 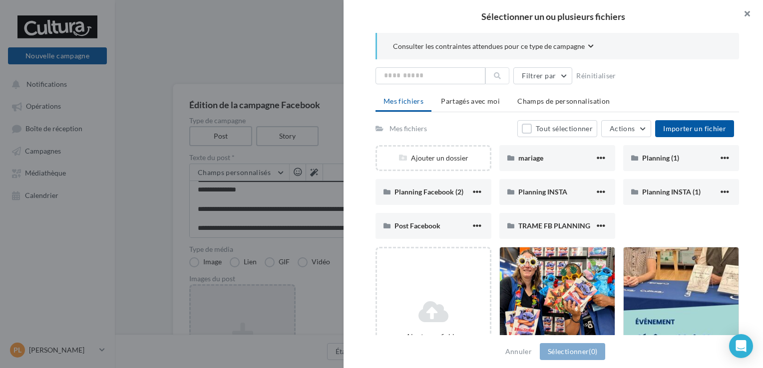 What do you see at coordinates (429, 192) in the screenshot?
I see `span: Planning Facebook (2)` at bounding box center [429, 192].